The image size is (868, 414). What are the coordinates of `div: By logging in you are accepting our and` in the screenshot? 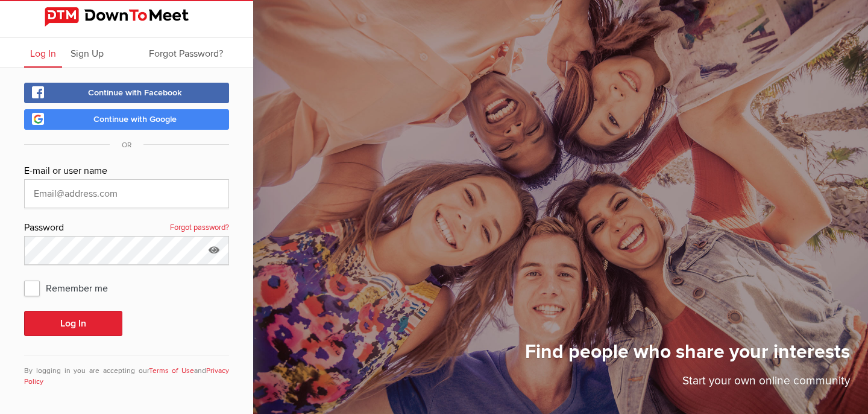 It's located at (126, 371).